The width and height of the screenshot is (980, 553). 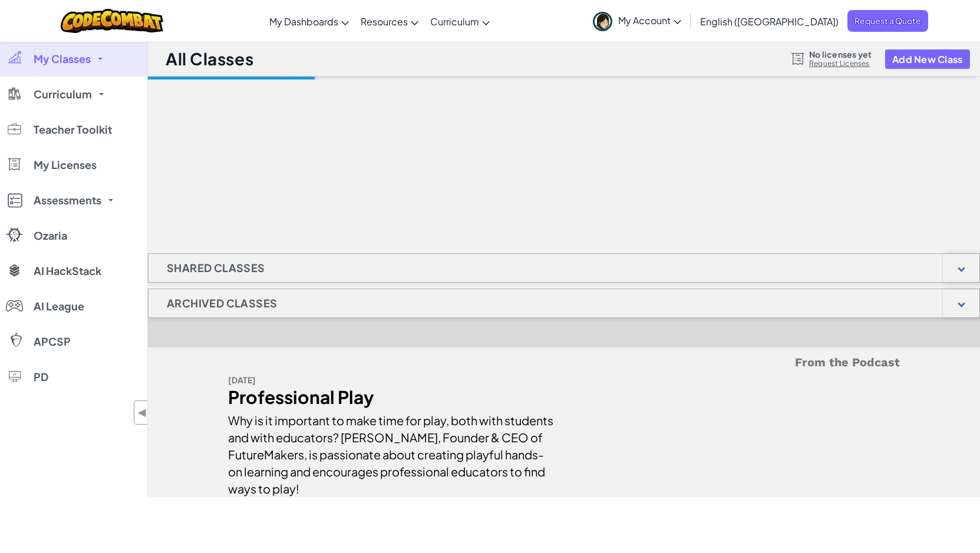 What do you see at coordinates (112, 21) in the screenshot?
I see `img: CodeCombat logo` at bounding box center [112, 21].